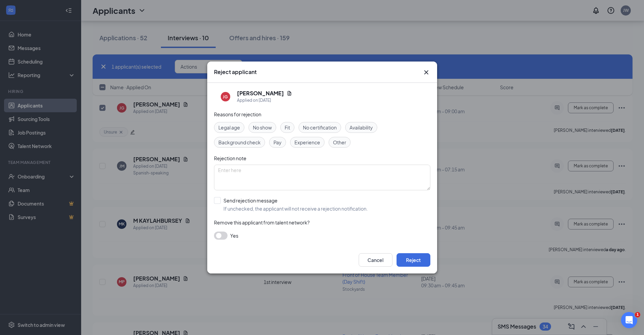  Describe the element at coordinates (262, 222) in the screenshot. I see `span: Remove this applicant from talent network?` at that location.